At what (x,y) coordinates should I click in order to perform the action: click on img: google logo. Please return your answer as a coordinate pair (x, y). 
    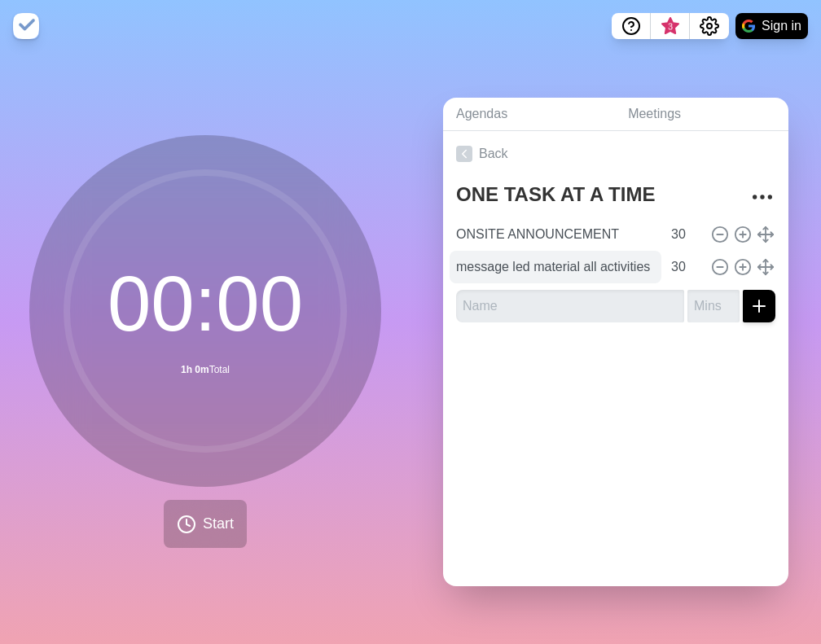
    Looking at the image, I should click on (748, 26).